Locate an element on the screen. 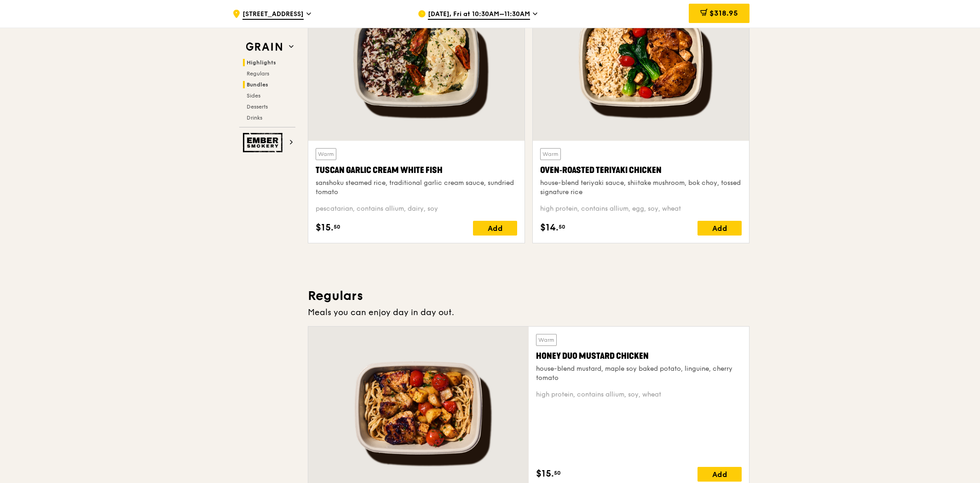 The image size is (980, 483). img: Grain web logo is located at coordinates (264, 47).